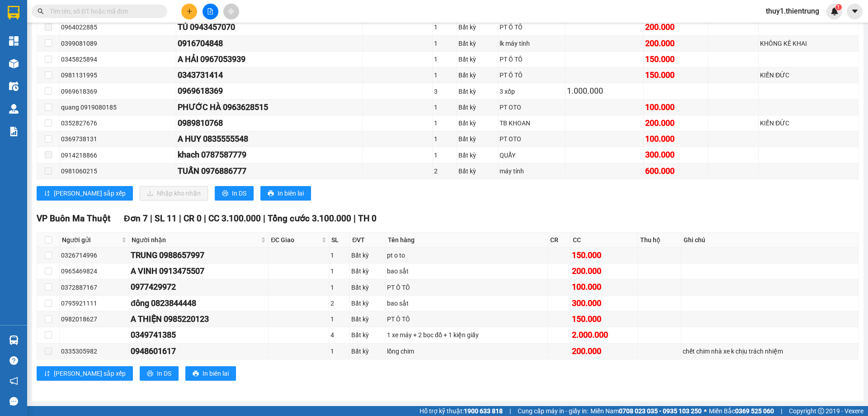 The width and height of the screenshot is (868, 416). What do you see at coordinates (13, 131) in the screenshot?
I see `img: solution-icon` at bounding box center [13, 131].